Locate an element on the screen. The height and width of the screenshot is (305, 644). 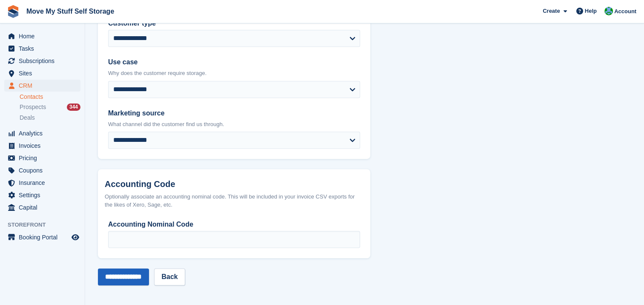
span: Settings is located at coordinates (44, 196).